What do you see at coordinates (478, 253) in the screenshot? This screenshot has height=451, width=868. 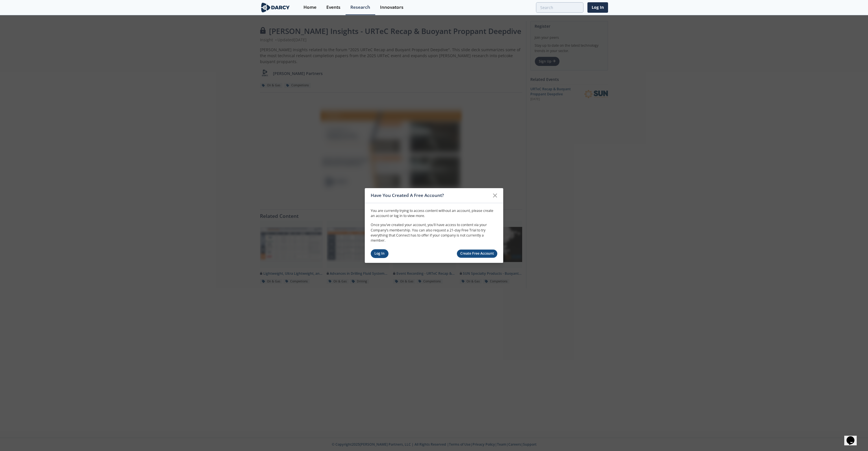 I see `a: Create Free Account` at bounding box center [478, 253].